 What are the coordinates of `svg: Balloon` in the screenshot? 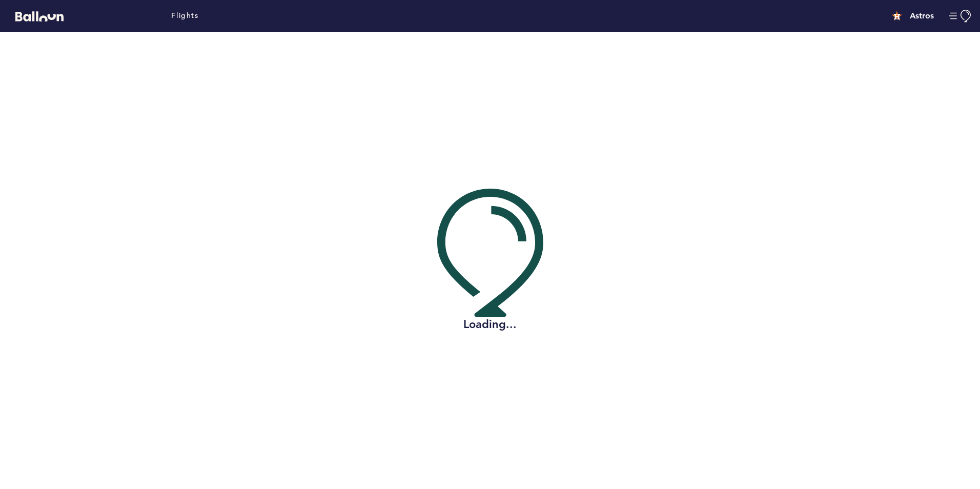 It's located at (39, 16).